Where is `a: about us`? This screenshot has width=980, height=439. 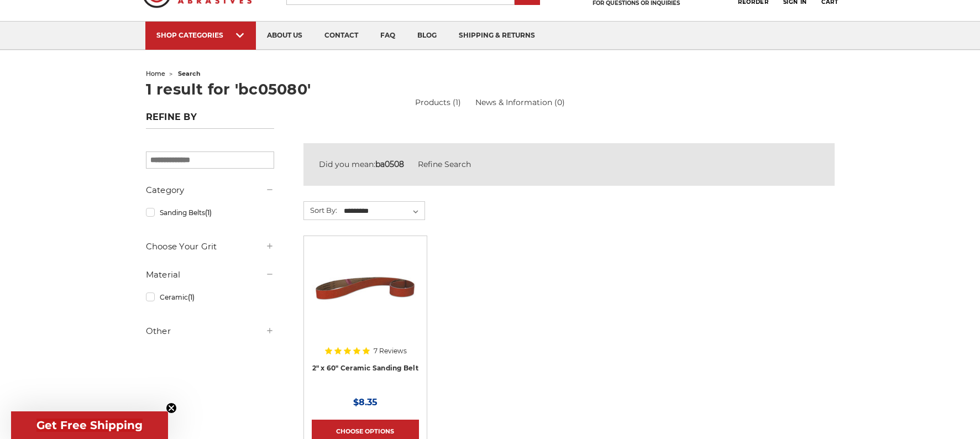
a: about us is located at coordinates (284, 35).